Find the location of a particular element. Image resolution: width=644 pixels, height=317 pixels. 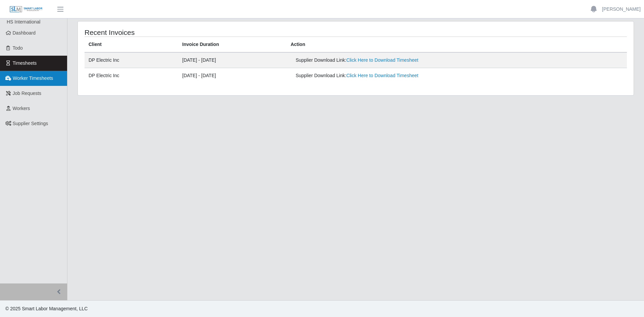

span: HS International is located at coordinates (24, 22).